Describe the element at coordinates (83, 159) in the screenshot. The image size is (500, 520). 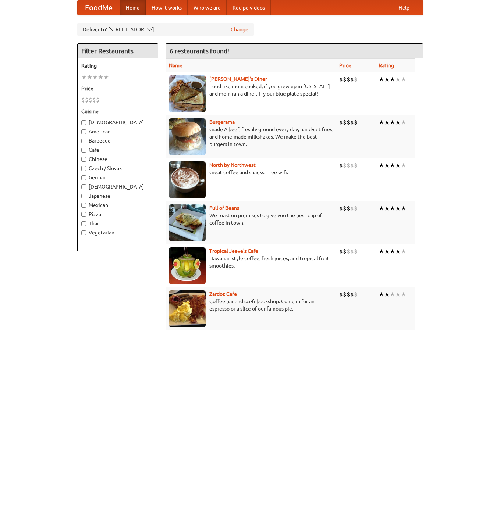
I see `input: Chinese` at that location.